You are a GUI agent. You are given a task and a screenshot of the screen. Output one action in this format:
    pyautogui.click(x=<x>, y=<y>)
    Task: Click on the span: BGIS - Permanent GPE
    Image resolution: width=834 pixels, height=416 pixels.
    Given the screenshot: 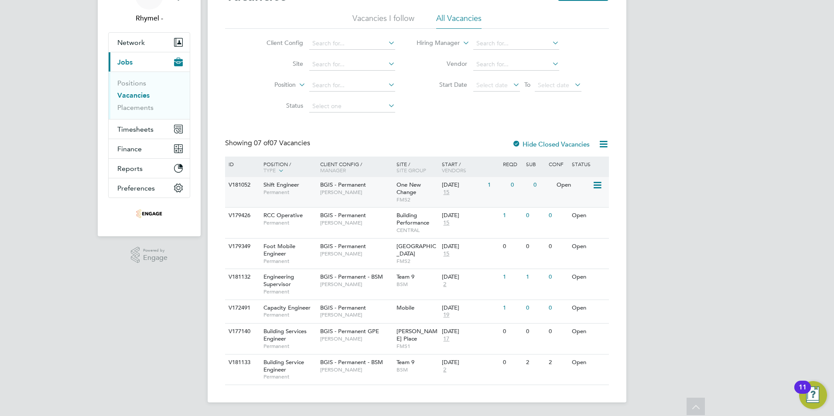 What is the action you would take?
    pyautogui.click(x=349, y=331)
    